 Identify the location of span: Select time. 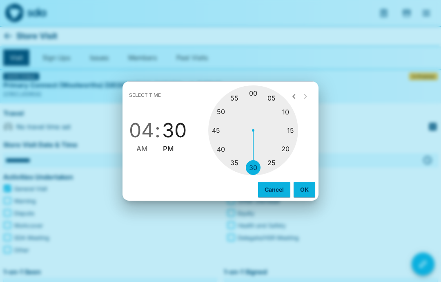
(145, 95).